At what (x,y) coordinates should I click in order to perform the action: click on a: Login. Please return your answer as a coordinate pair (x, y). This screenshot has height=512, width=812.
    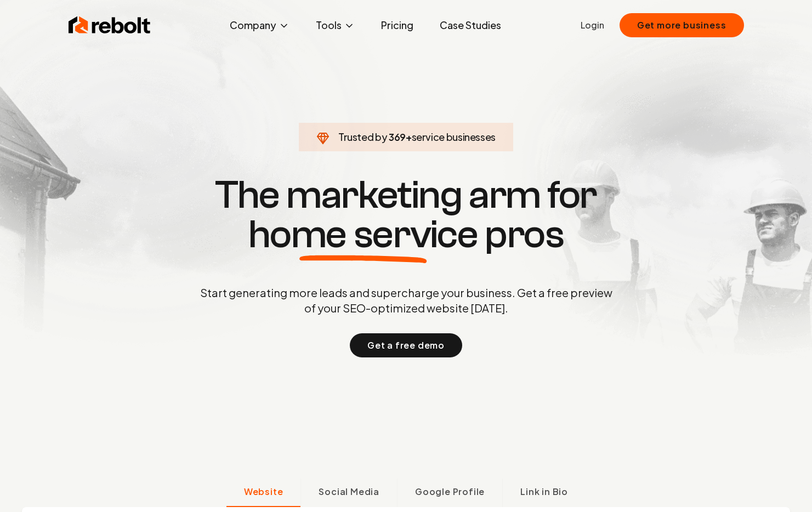
    Looking at the image, I should click on (592, 25).